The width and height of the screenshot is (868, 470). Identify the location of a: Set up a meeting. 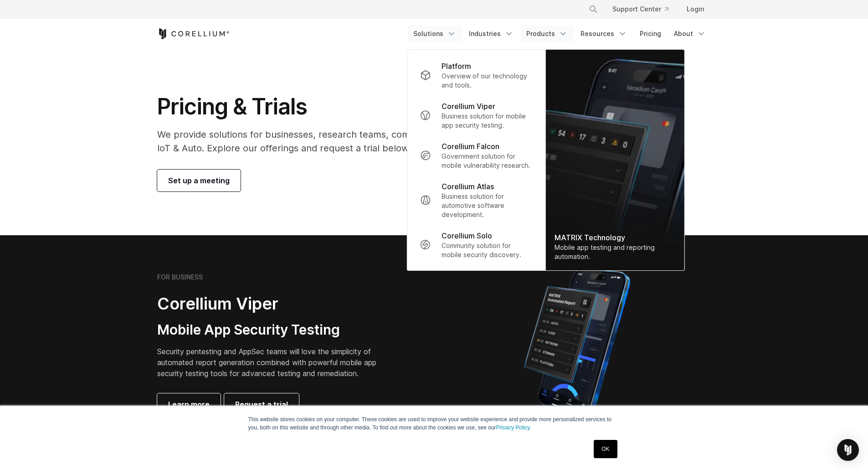
(198, 180).